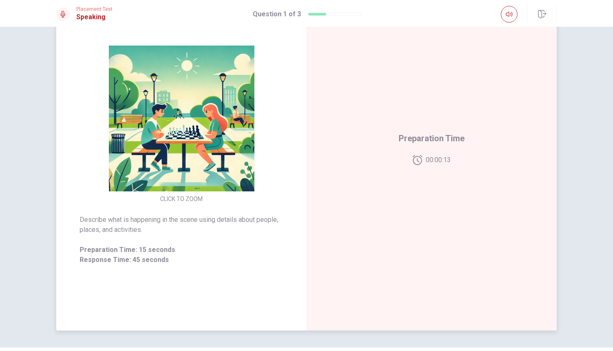 This screenshot has height=351, width=613. I want to click on span: Placement Test, so click(94, 9).